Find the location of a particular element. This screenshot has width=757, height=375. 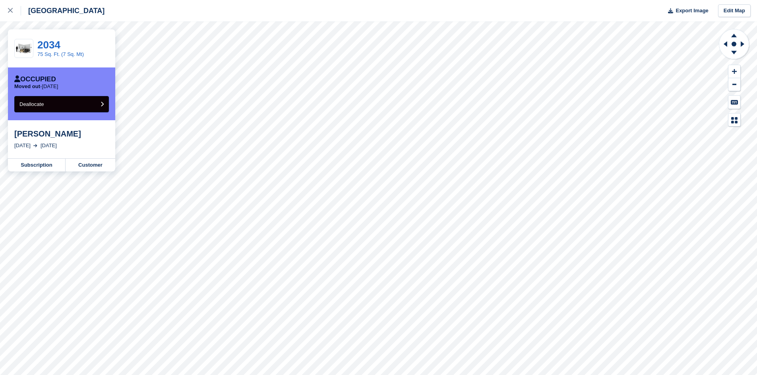

button: Zoom Out is located at coordinates (734, 85).